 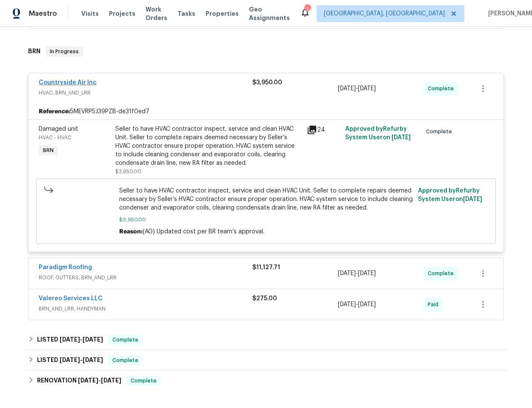 What do you see at coordinates (186, 14) in the screenshot?
I see `span: Tasks` at bounding box center [186, 14].